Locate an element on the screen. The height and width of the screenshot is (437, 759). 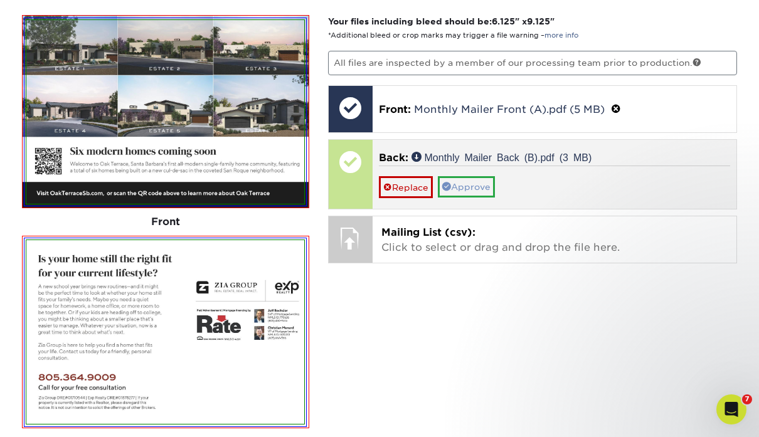
strong: Your files including bleed should be: " x " is located at coordinates (441, 21).